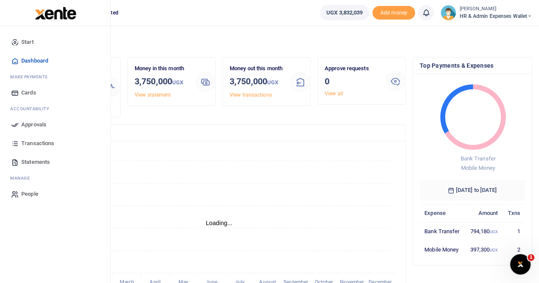  Describe the element at coordinates (393, 12) in the screenshot. I see `a: Add money` at that location.